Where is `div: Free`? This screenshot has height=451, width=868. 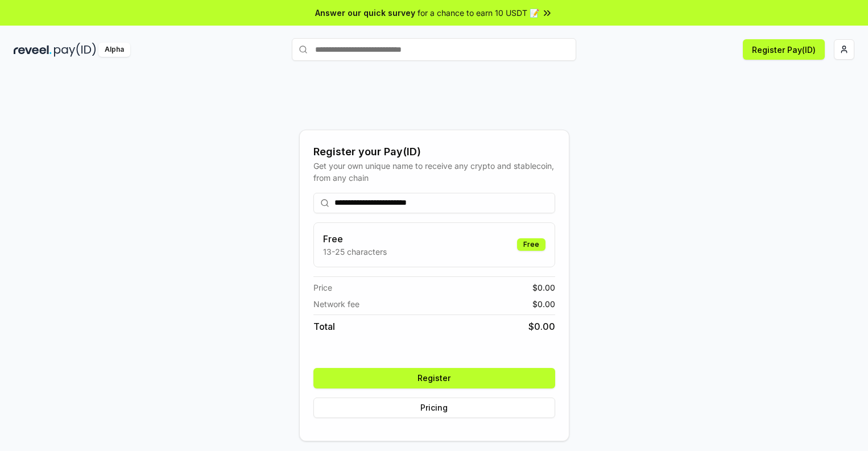 div: Free is located at coordinates (531, 245).